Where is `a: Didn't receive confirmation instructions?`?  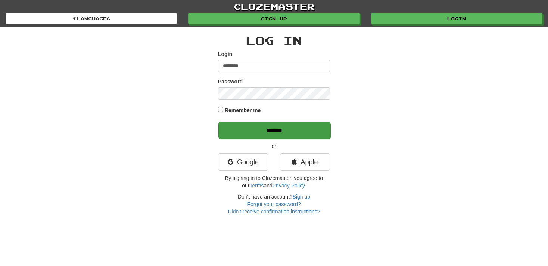 a: Didn't receive confirmation instructions? is located at coordinates (274, 212).